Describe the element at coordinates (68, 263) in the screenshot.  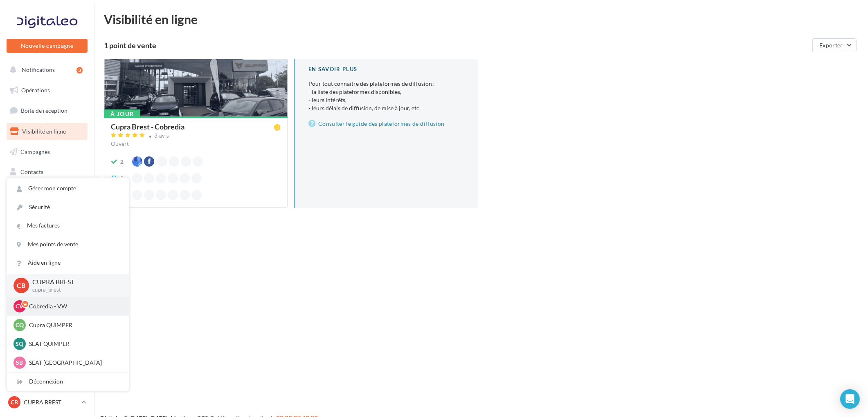
I see `a: Aide en ligne` at that location.